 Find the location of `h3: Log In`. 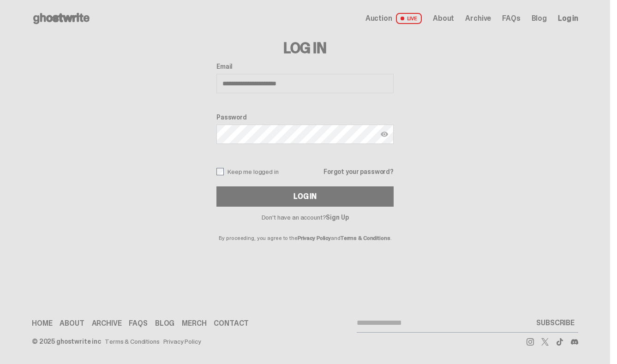

h3: Log In is located at coordinates (305, 48).